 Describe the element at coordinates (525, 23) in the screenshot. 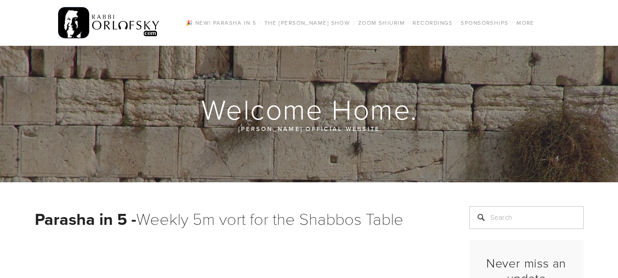

I see `a: More` at that location.